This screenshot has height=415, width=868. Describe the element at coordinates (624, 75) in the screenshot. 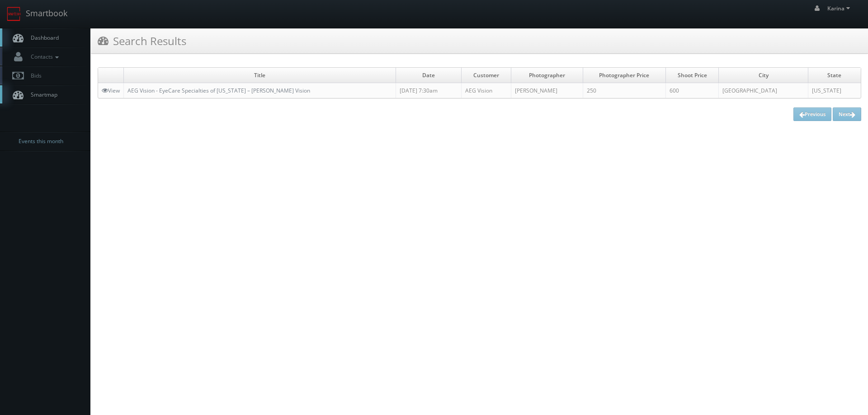

I see `td: Photographer Price` at that location.